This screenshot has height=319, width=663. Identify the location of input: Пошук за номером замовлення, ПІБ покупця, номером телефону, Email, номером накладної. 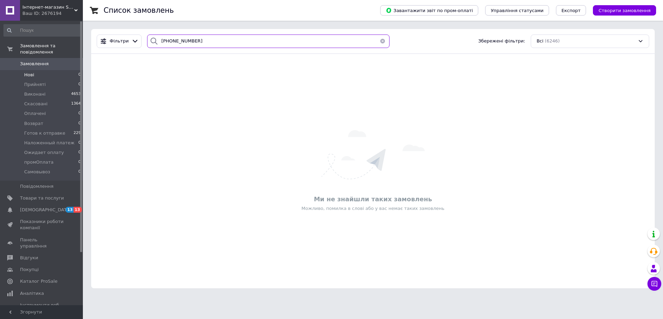
(268, 41).